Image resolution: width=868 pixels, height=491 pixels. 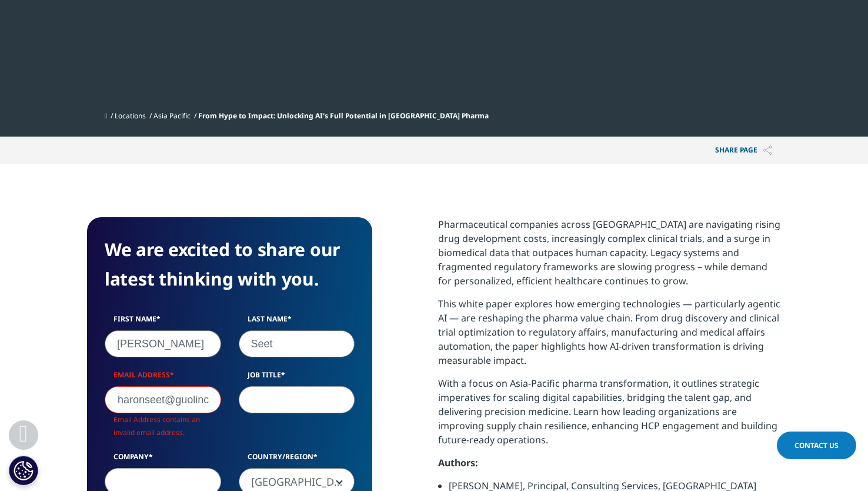 I want to click on label: Email Address, so click(x=163, y=378).